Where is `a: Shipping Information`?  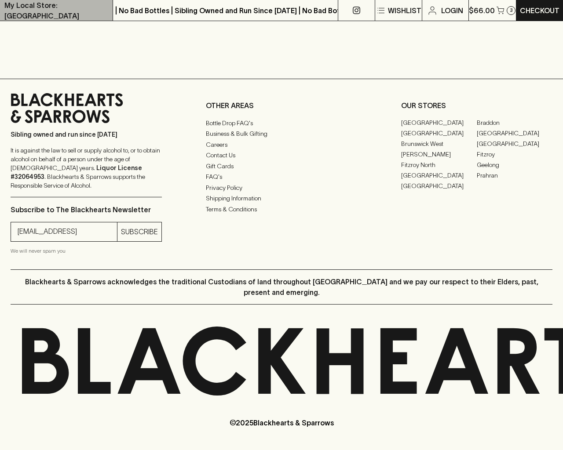 a: Shipping Information is located at coordinates (282, 199).